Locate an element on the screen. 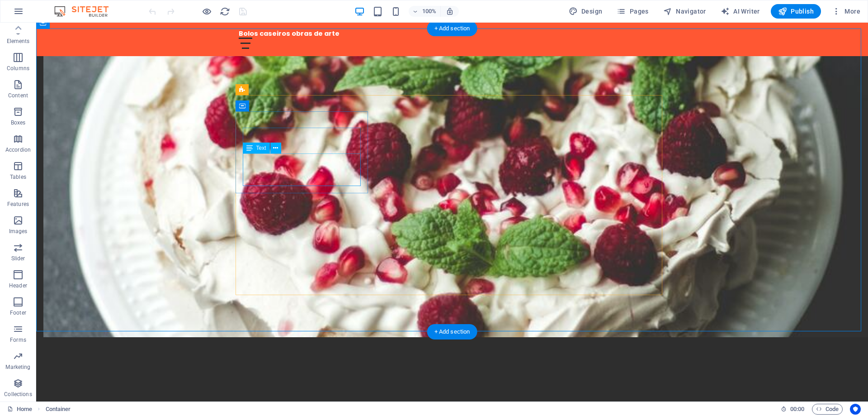 The width and height of the screenshot is (868, 416). p: Columns is located at coordinates (18, 68).